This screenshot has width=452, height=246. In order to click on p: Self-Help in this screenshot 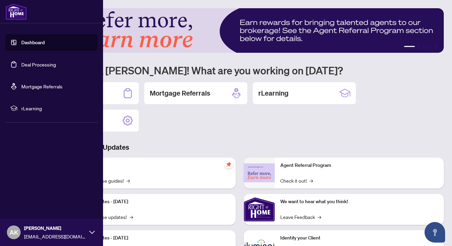, I will do `click(151, 166)`.